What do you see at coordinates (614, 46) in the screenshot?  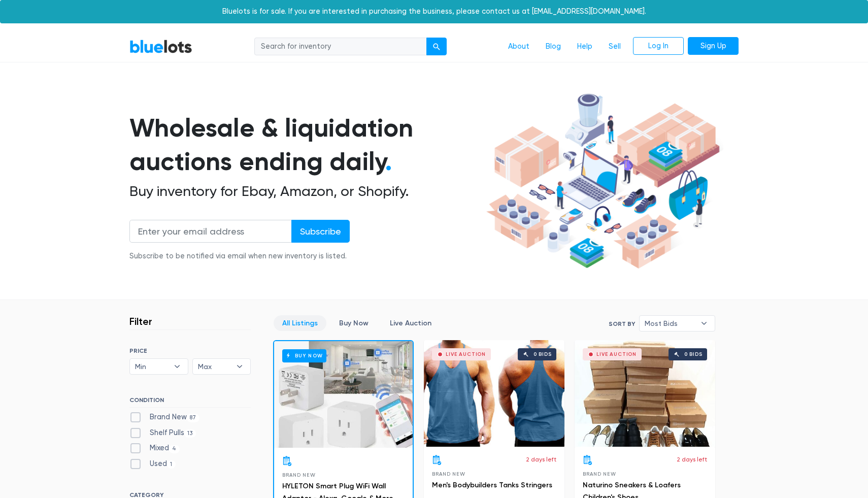 I see `a: Sell` at bounding box center [614, 46].